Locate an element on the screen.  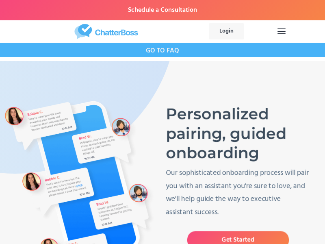
a: home is located at coordinates (106, 31).